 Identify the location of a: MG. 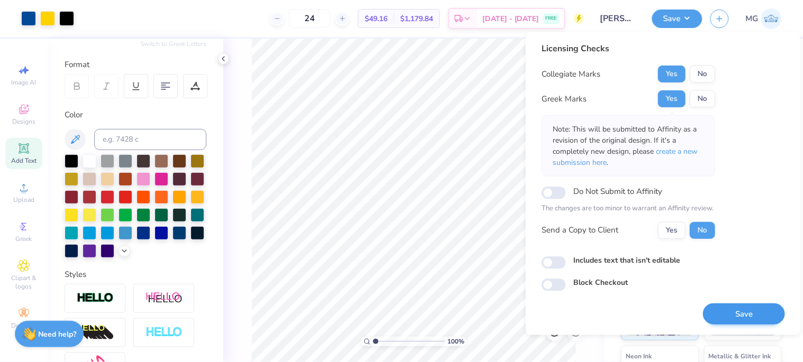
(764, 19).